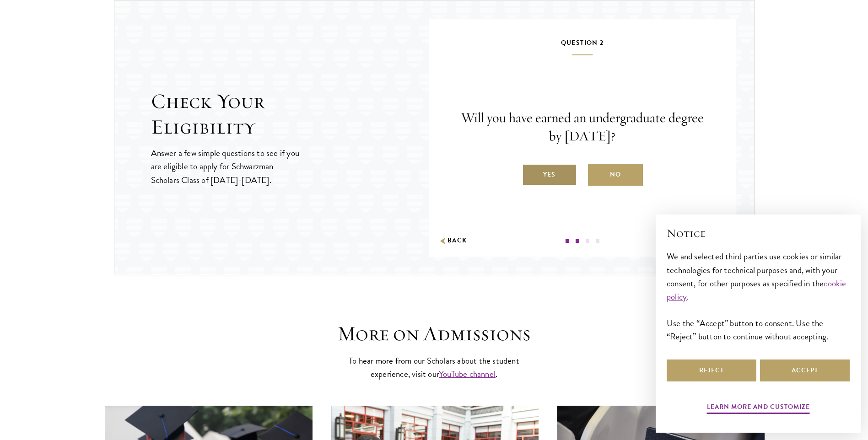 The image size is (868, 440). I want to click on a: cookie policy, so click(756, 290).